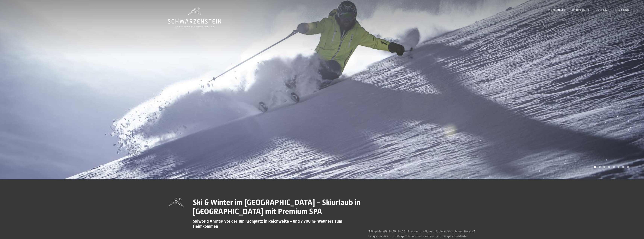  I want to click on a: BUCHEN, so click(601, 10).